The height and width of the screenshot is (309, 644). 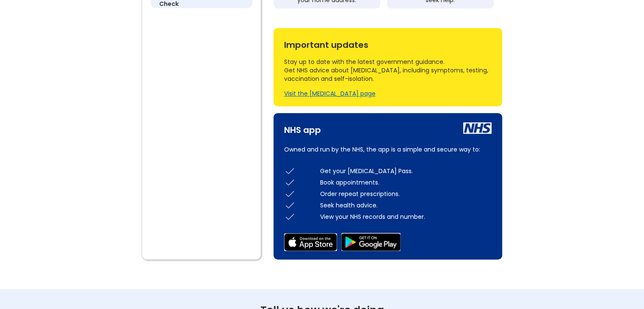 What do you see at coordinates (371, 242) in the screenshot?
I see `img: google play store icon` at bounding box center [371, 242].